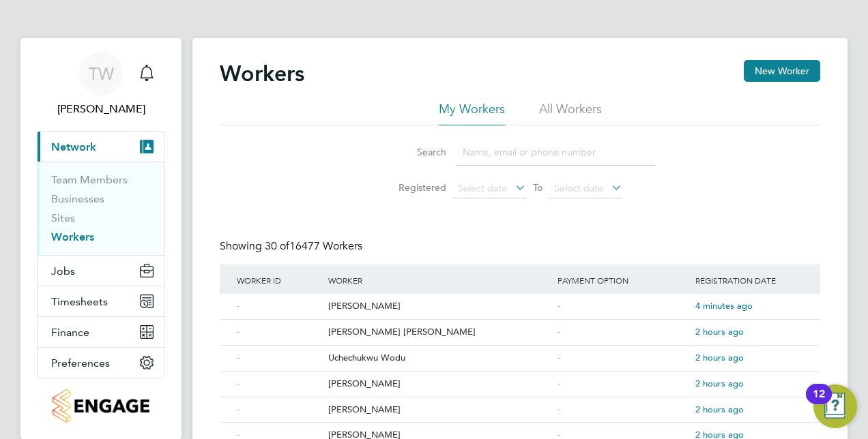 The image size is (868, 439). Describe the element at coordinates (74, 147) in the screenshot. I see `span: Network` at that location.